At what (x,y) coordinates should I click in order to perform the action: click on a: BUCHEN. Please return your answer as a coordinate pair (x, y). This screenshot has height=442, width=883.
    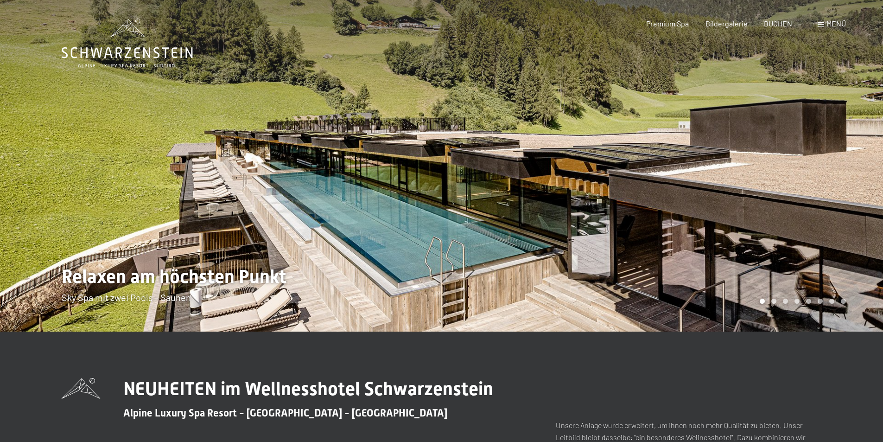
    Looking at the image, I should click on (778, 23).